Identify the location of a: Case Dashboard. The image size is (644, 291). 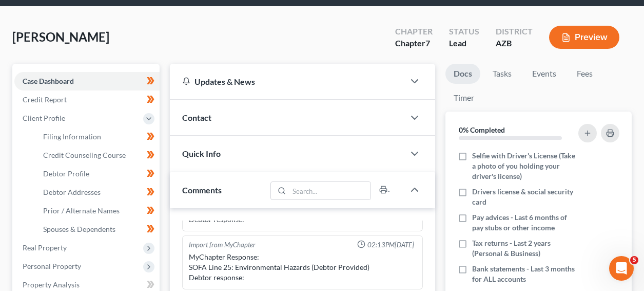
(87, 81).